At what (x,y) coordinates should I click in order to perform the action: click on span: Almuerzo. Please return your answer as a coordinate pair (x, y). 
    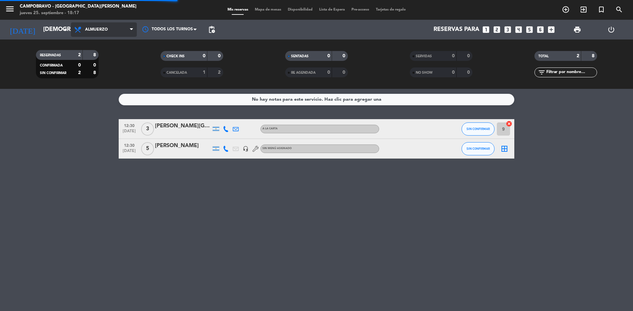
    Looking at the image, I should click on (96, 30).